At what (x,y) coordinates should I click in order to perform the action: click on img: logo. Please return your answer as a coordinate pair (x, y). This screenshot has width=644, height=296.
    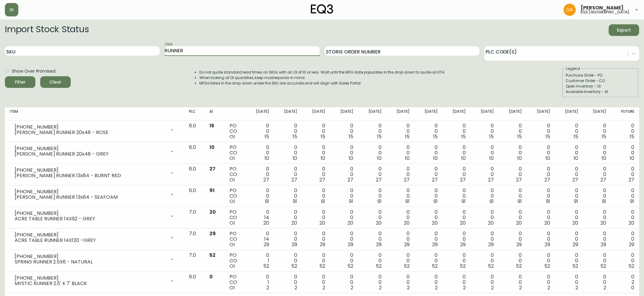
    Looking at the image, I should click on (322, 9).